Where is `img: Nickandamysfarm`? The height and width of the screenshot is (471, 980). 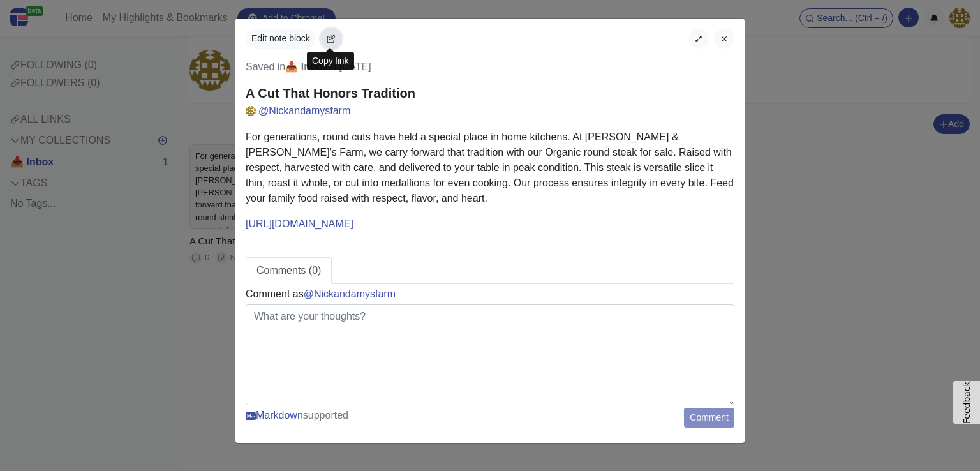
img: Nickandamysfarm is located at coordinates (251, 111).